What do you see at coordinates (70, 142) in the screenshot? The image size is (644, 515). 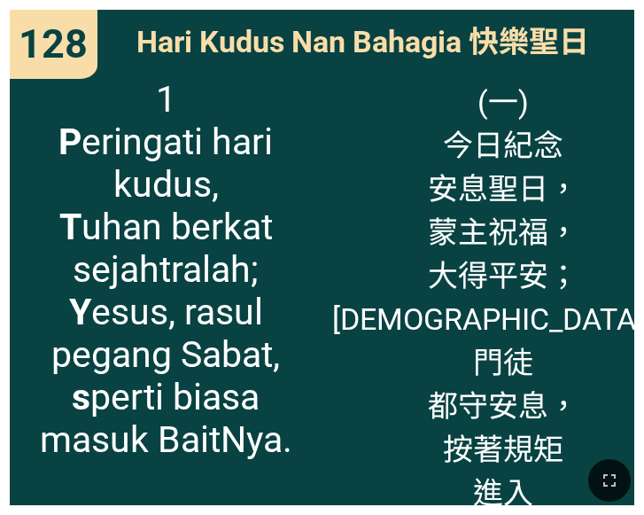 I see `b: P` at bounding box center [70, 142].